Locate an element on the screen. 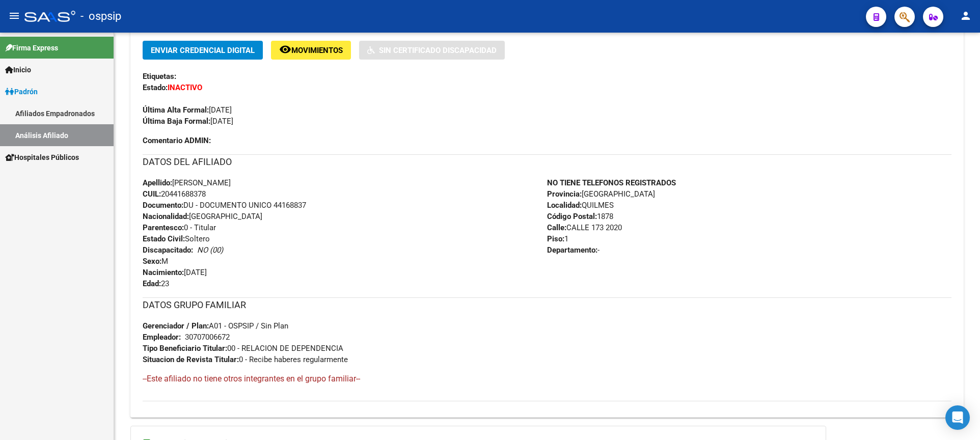  strong: Discapacitado: is located at coordinates (168, 250).